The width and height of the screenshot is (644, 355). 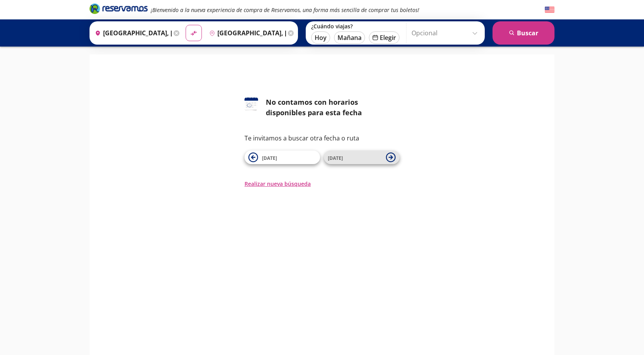 I want to click on button: Hoy, so click(x=321, y=38).